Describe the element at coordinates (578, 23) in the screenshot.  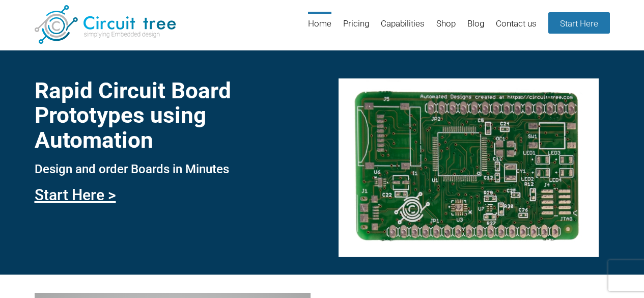
I see `a: Start Here` at that location.